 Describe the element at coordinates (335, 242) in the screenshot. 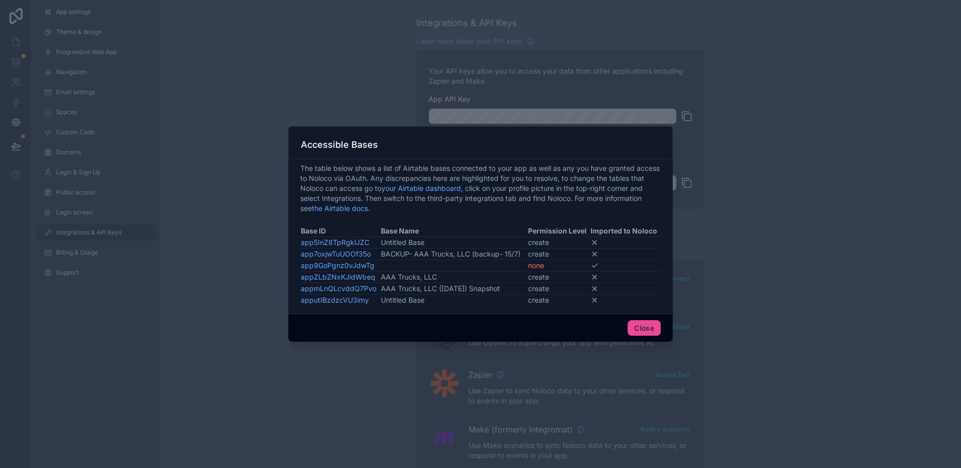

I see `a: app5InZ8TpRgklJZC` at that location.